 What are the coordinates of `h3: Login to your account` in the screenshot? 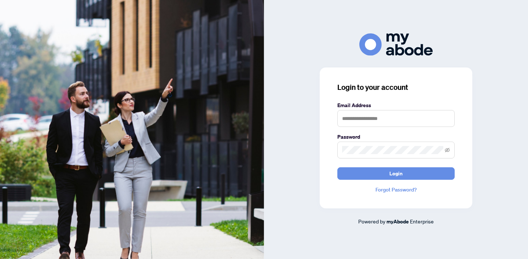 It's located at (396, 87).